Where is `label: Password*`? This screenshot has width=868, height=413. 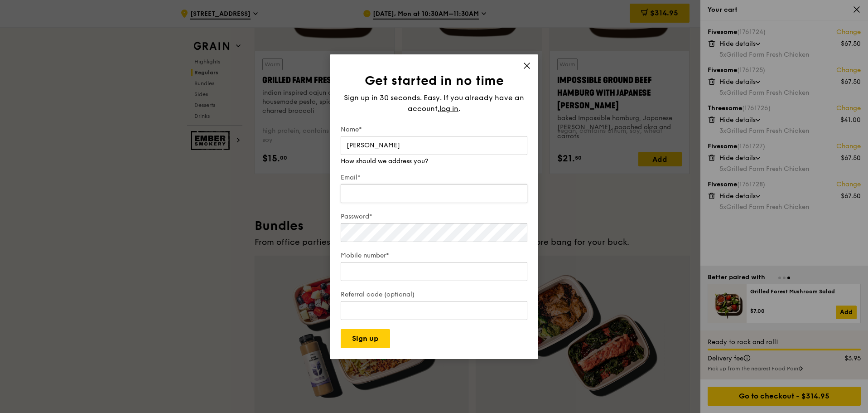 label: Password* is located at coordinates (434, 217).